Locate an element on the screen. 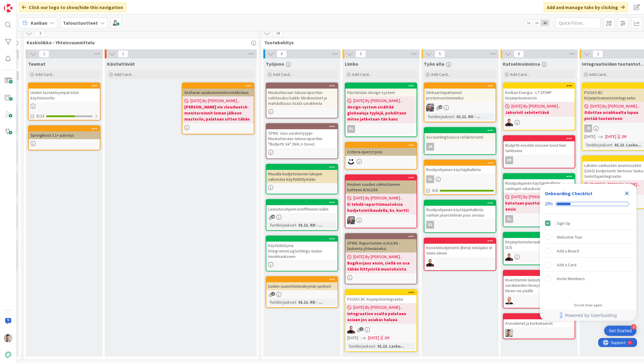 This screenshot has height=363, width=644. img: TK is located at coordinates (351, 221).